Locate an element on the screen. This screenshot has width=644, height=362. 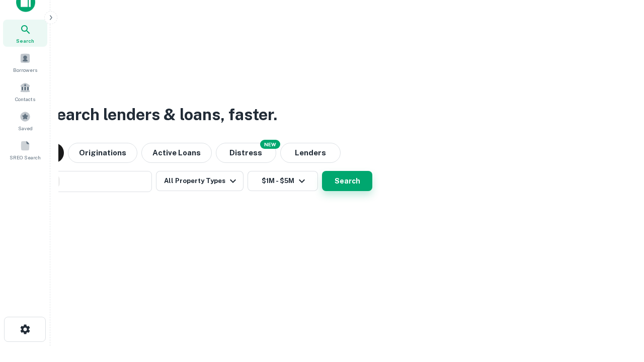
div: Saved is located at coordinates (25, 120).